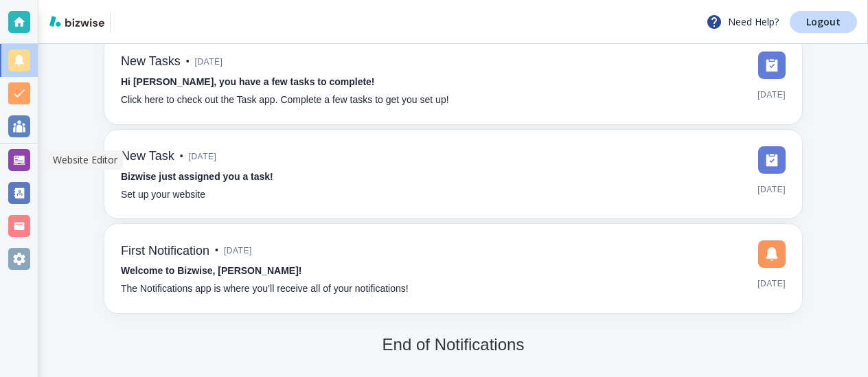 The image size is (868, 377). Describe the element at coordinates (824, 22) in the screenshot. I see `a: Logout` at that location.